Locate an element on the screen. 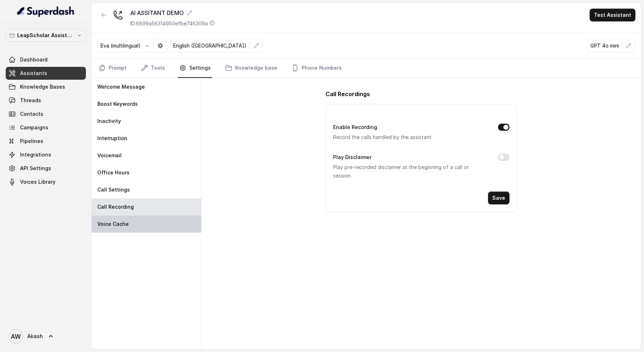 The image size is (644, 352). div: AI ASSITANT DEMO is located at coordinates (172, 13).